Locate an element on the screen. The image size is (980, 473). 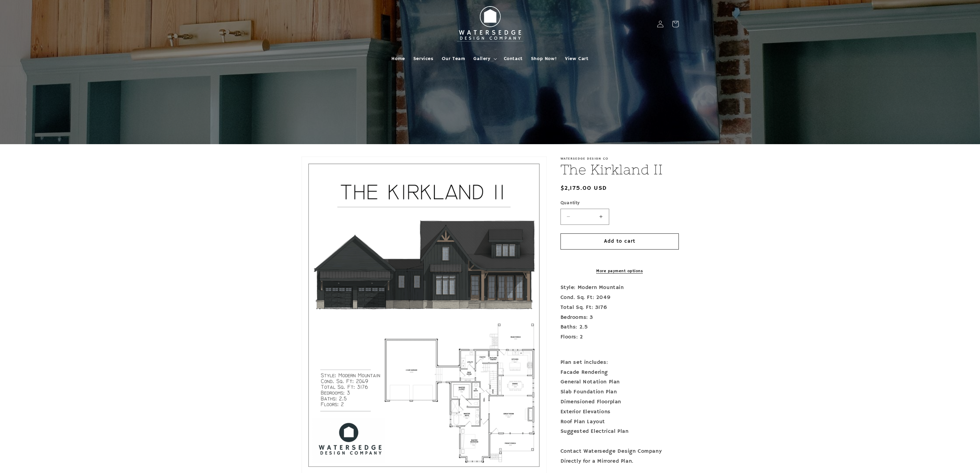
span: Gallery is located at coordinates (482, 59).